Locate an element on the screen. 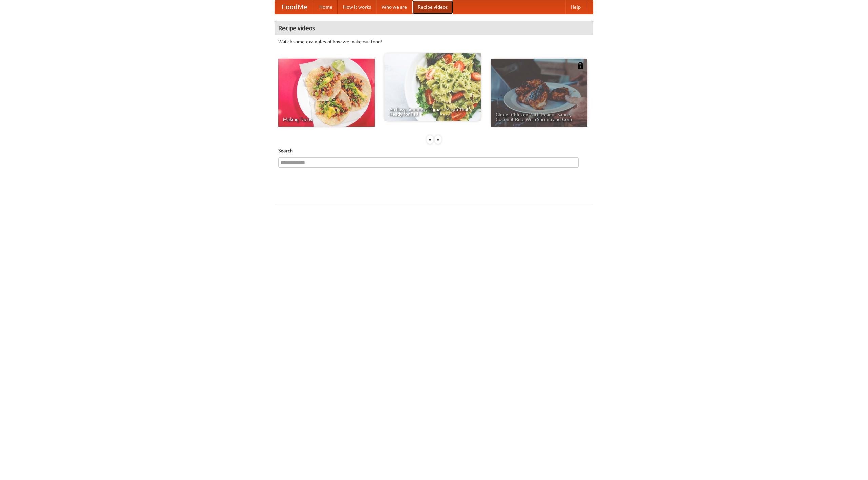  span: Making Tacos is located at coordinates (326, 119).